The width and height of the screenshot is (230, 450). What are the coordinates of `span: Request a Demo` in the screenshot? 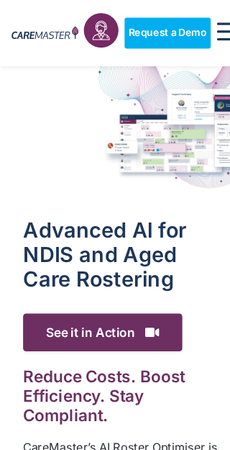 It's located at (157, 31).